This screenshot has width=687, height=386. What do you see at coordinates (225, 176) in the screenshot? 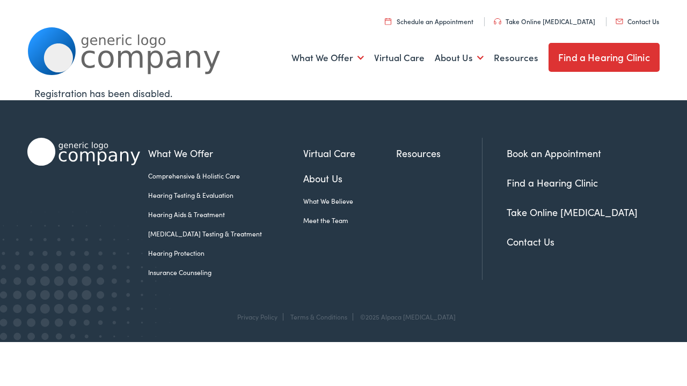
I see `a: Comprehensive & Holistic Care` at bounding box center [225, 176].